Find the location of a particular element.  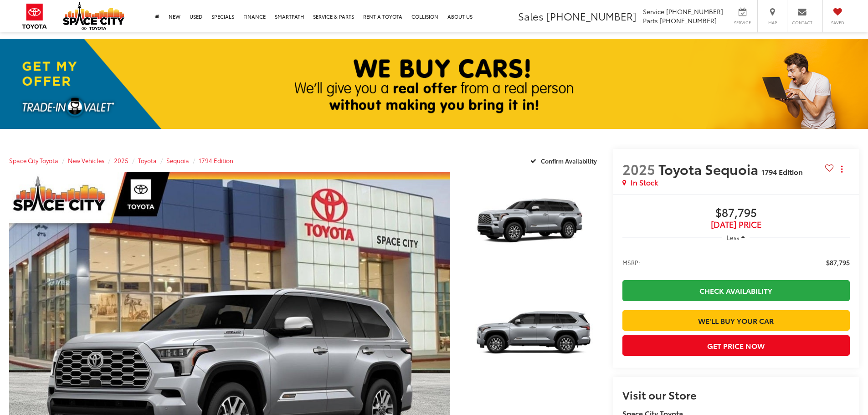

a: 2025 is located at coordinates (121, 160).